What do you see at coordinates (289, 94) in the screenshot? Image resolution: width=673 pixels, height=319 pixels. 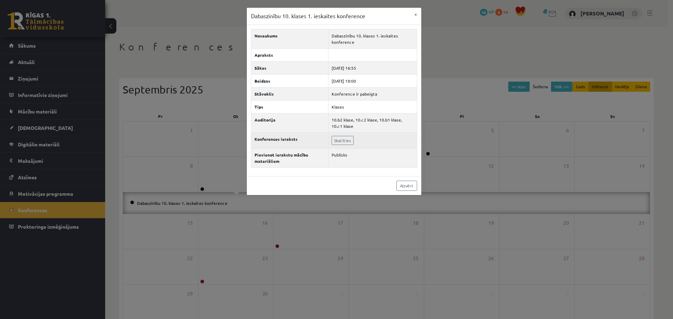 I see `th: Stāvoklis` at bounding box center [289, 94].